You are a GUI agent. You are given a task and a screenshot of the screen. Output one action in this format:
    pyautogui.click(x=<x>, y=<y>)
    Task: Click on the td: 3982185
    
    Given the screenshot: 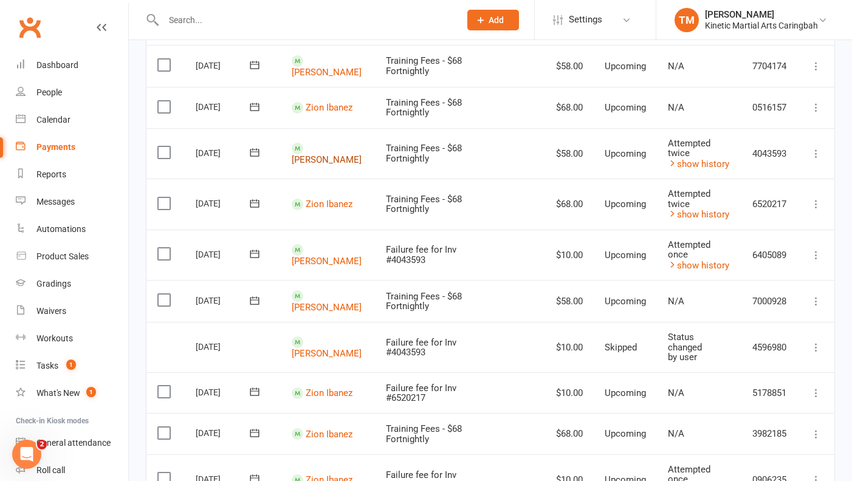 What is the action you would take?
    pyautogui.click(x=769, y=434)
    